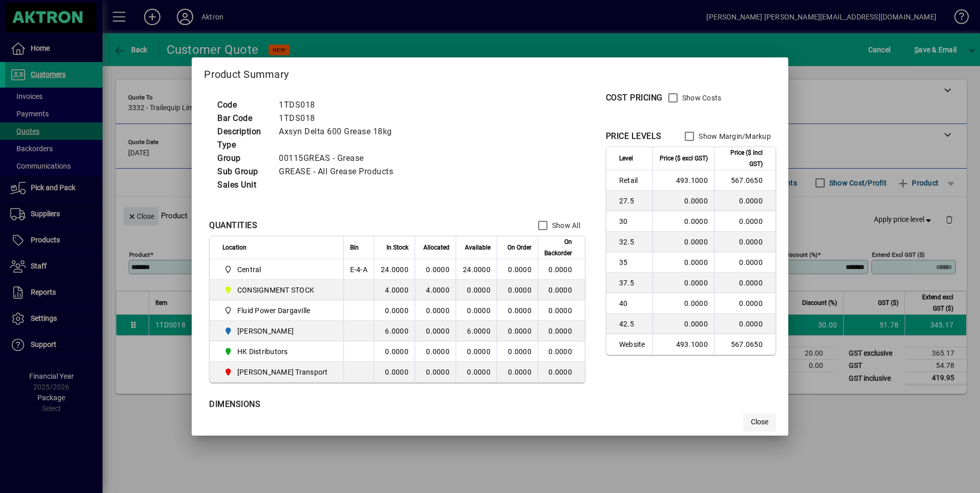  What do you see at coordinates (243, 105) in the screenshot?
I see `td: Code` at bounding box center [243, 105].